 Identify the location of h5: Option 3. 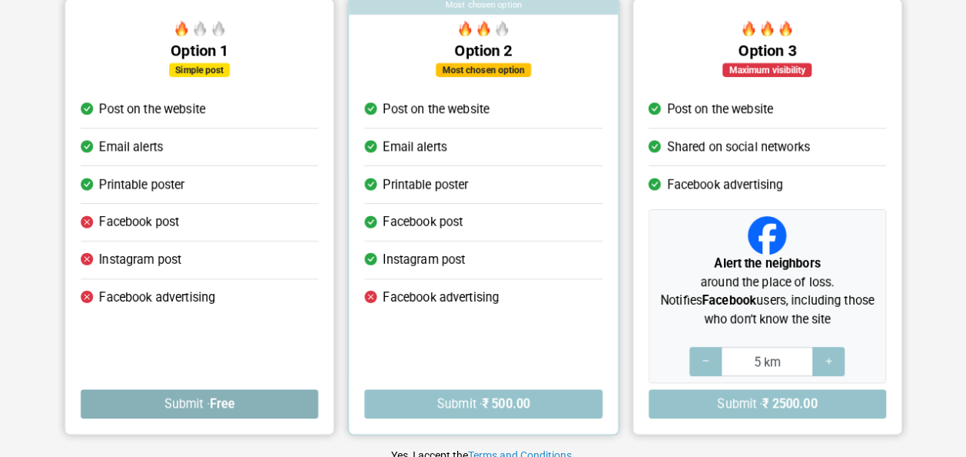
(766, 51).